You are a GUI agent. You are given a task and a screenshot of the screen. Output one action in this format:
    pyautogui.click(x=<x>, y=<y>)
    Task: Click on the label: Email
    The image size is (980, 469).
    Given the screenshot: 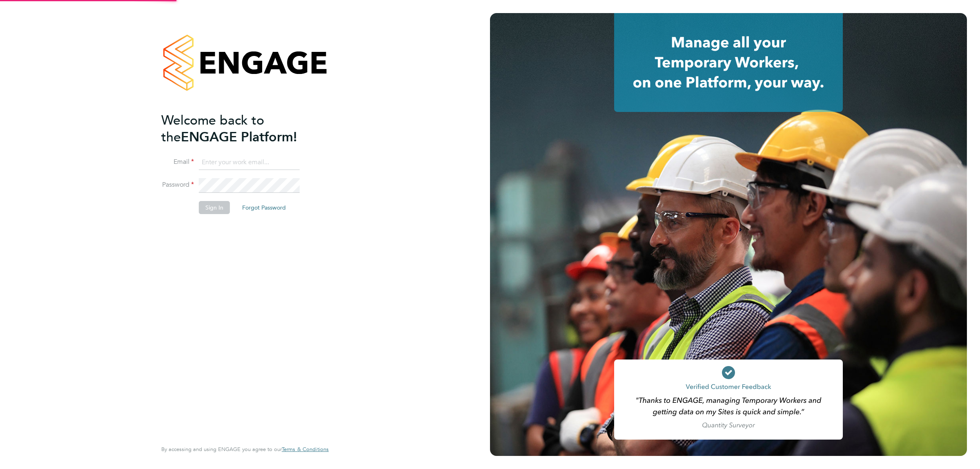 What is the action you would take?
    pyautogui.click(x=178, y=162)
    